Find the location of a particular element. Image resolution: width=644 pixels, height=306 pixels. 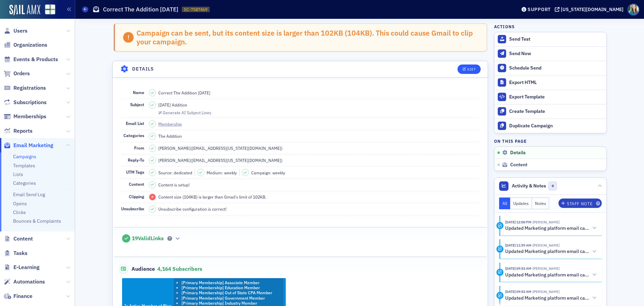

div: Edit is located at coordinates (471, 69).